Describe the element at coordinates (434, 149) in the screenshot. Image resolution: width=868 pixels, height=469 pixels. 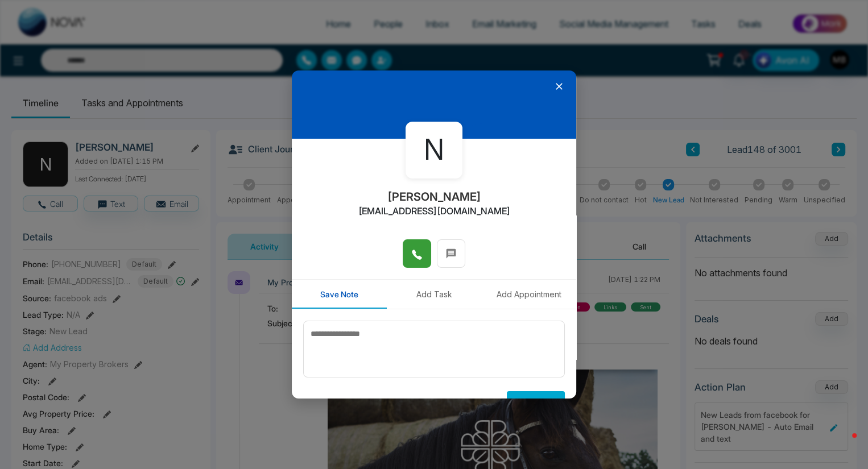
I see `span: N` at that location.